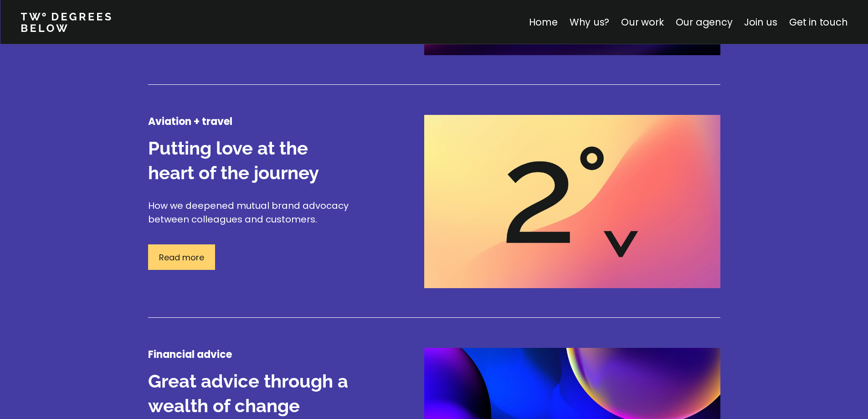 The image size is (868, 419). I want to click on a: Home, so click(542, 22).